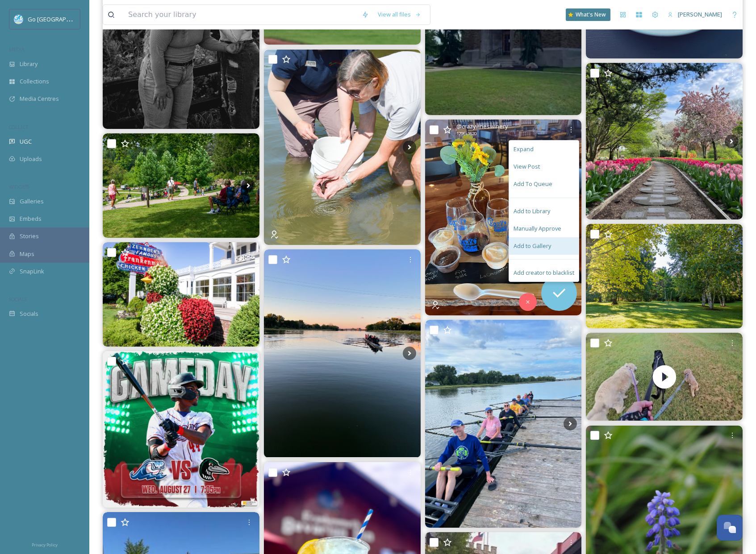 The image size is (756, 554). Describe the element at coordinates (18, 19) in the screenshot. I see `img: GoGreatLogo_MISkies_RegionalTrails%20%281%29.png` at that location.